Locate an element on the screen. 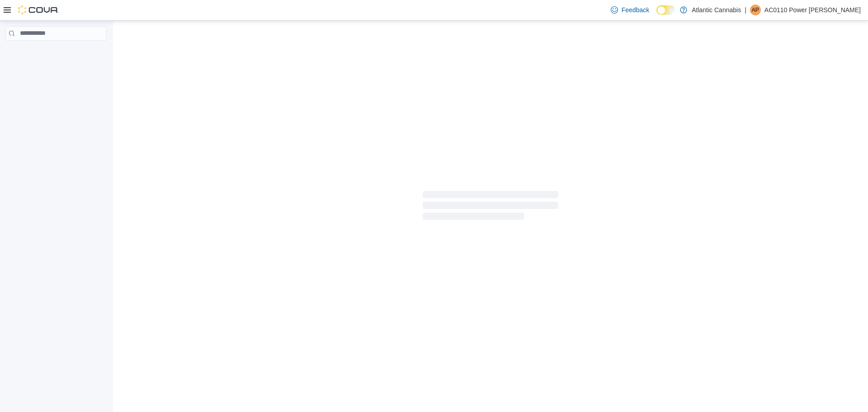 This screenshot has height=412, width=868. span: Feedback is located at coordinates (635, 10).